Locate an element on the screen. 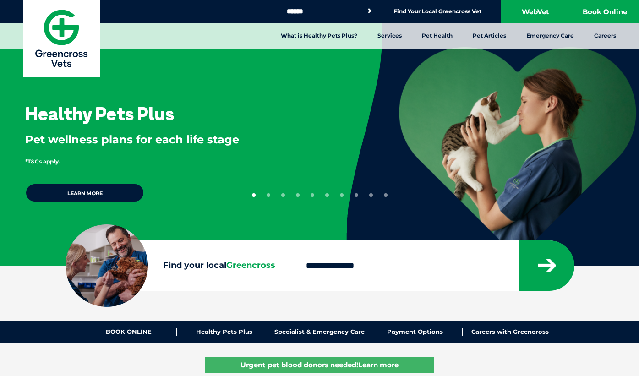 The height and width of the screenshot is (376, 639). a: Specialist & Emergency Care is located at coordinates (320, 332).